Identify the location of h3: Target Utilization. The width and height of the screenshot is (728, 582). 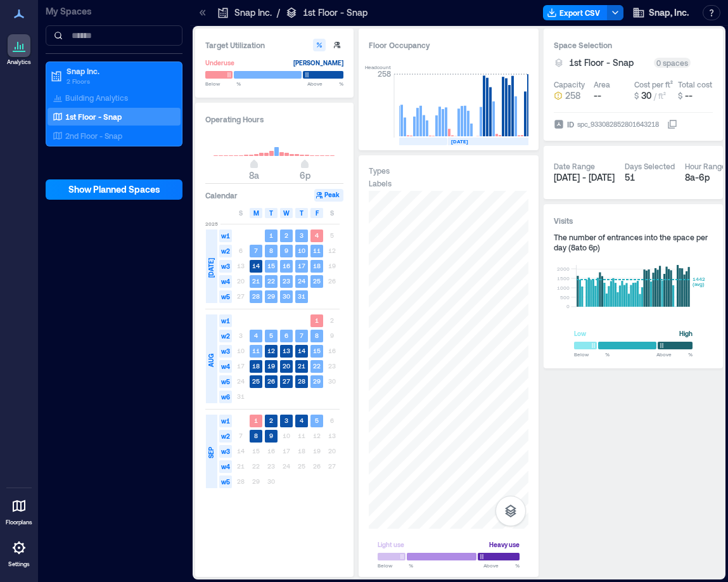
(275, 45).